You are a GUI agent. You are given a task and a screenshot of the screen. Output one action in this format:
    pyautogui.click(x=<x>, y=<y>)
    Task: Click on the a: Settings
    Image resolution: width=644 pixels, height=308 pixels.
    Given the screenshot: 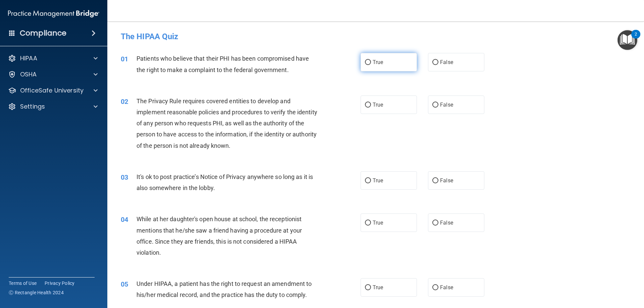 What is the action you would take?
    pyautogui.click(x=52, y=106)
    